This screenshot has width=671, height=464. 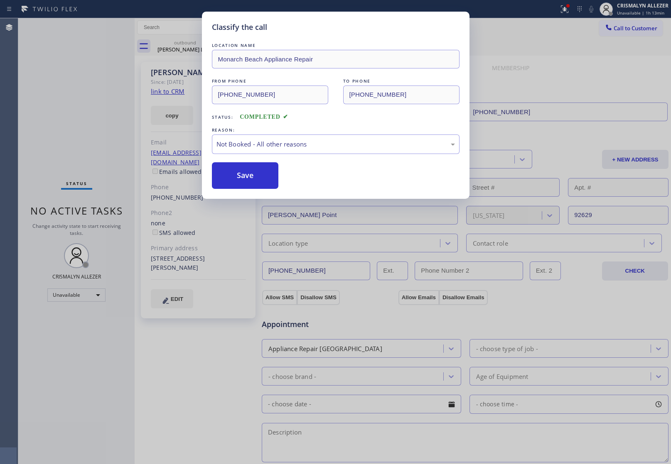 What do you see at coordinates (336, 130) in the screenshot?
I see `div: REASON:` at bounding box center [336, 130].